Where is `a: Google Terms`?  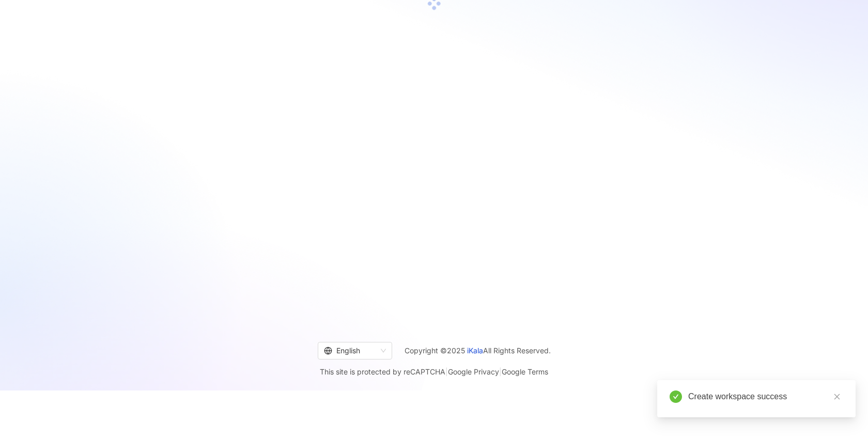 a: Google Terms is located at coordinates (525, 371).